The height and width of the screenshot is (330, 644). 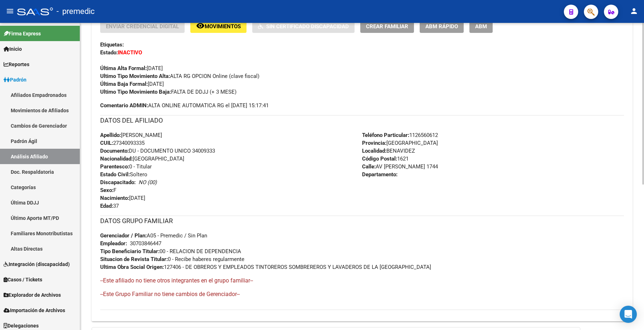 I want to click on span: Importación de Archivos, so click(x=34, y=310).